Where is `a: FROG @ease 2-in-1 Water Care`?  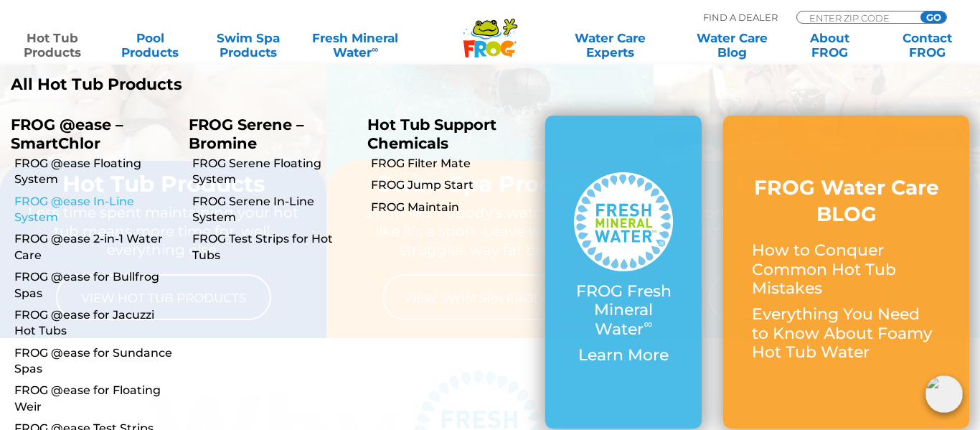
a: FROG @ease 2-in-1 Water Care is located at coordinates (96, 247).